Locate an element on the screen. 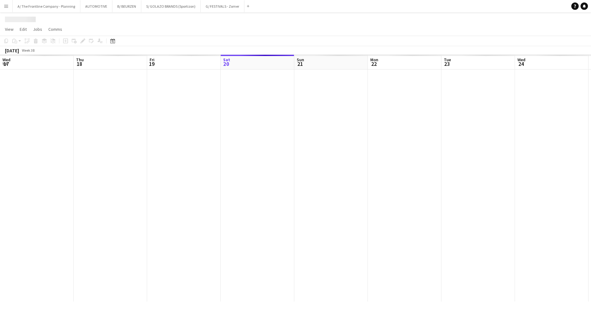 Image resolution: width=591 pixels, height=312 pixels. span: Jobs is located at coordinates (38, 29).